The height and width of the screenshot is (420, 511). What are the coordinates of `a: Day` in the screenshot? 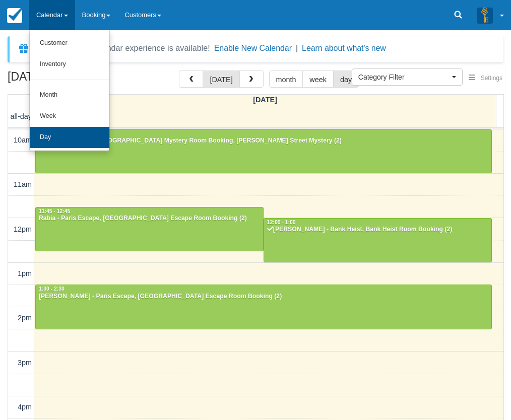 It's located at (69, 137).